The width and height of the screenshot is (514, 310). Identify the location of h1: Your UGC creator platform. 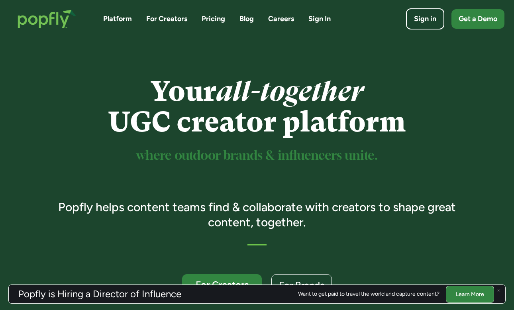
(257, 107).